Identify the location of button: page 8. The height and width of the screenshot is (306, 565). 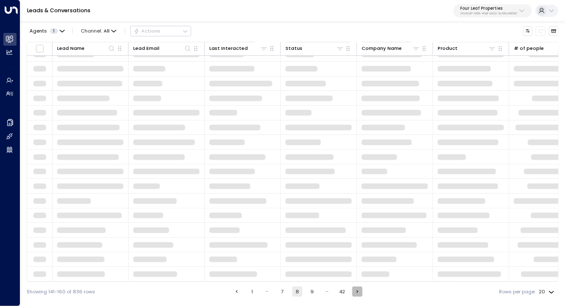
(297, 292).